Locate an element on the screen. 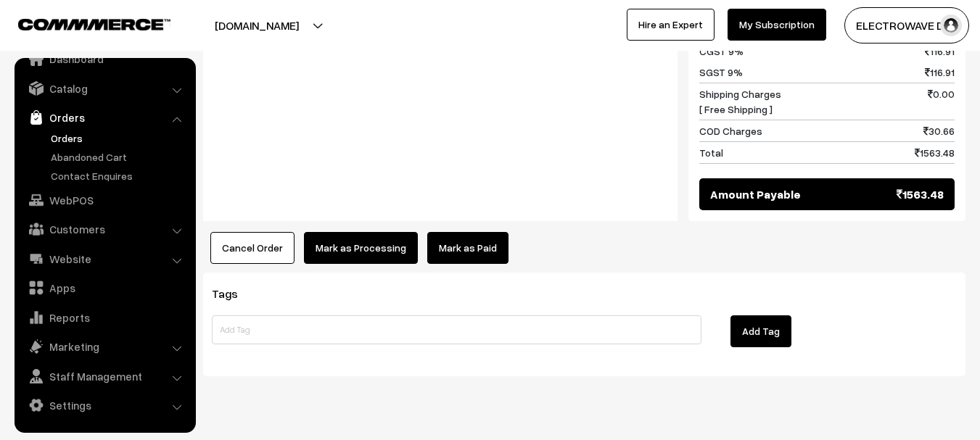 The image size is (980, 440). img: COMMMERCE is located at coordinates (94, 23).